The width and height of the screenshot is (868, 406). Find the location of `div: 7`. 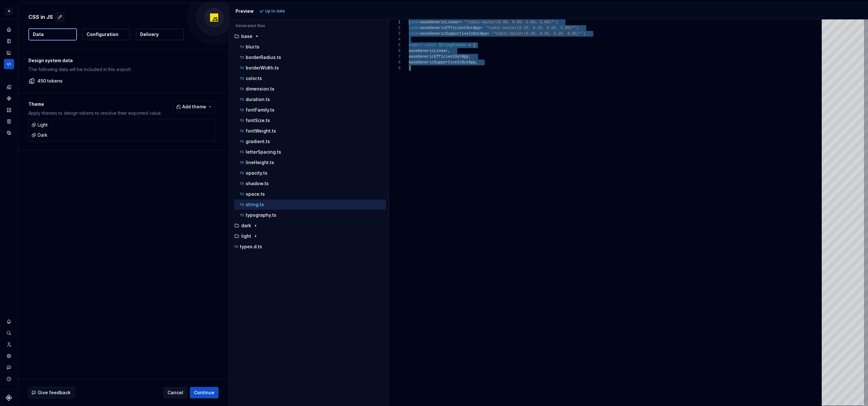

div: 7 is located at coordinates (395, 57).